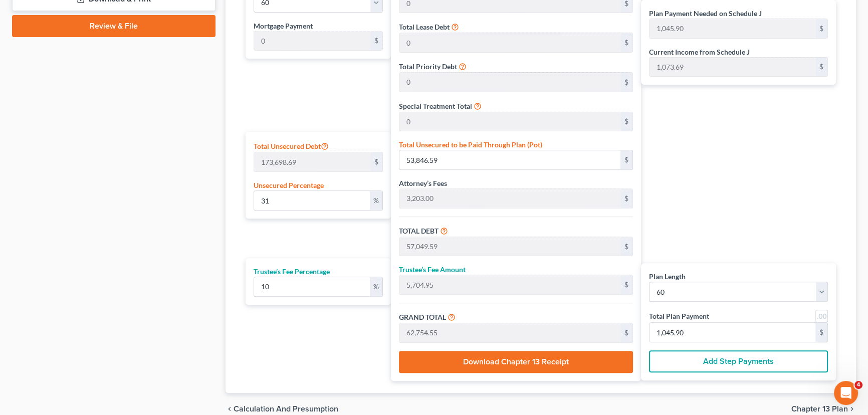 The height and width of the screenshot is (415, 868). What do you see at coordinates (230, 409) in the screenshot?
I see `i: chevron_left` at bounding box center [230, 409].